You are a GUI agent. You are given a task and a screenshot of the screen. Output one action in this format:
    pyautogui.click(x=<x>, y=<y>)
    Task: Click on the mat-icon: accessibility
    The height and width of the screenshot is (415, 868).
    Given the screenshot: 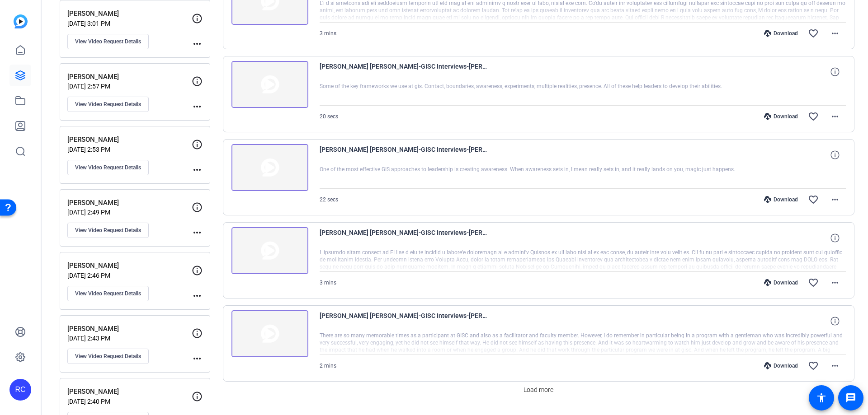 What is the action you would take?
    pyautogui.click(x=822, y=398)
    